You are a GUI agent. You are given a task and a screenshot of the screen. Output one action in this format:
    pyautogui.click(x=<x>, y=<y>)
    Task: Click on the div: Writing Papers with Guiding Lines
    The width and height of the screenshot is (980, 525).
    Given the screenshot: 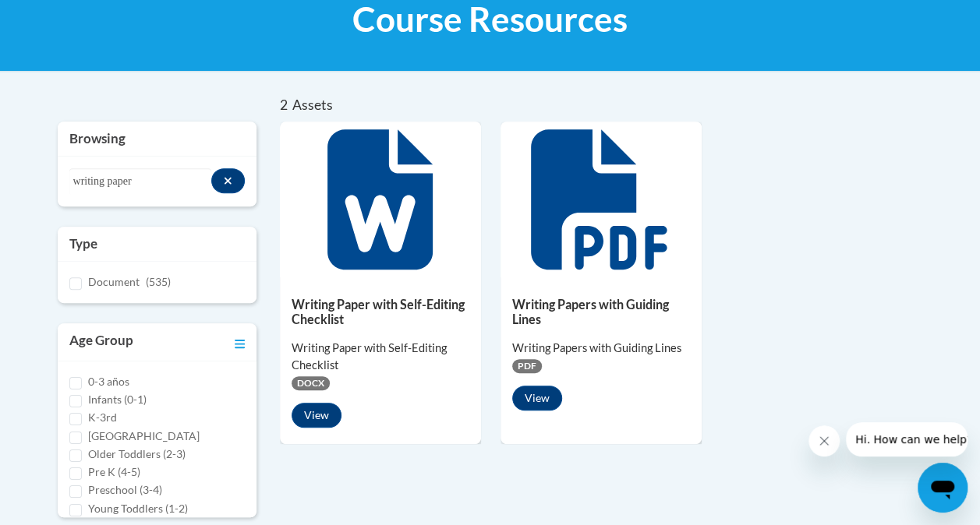 What is the action you would take?
    pyautogui.click(x=601, y=348)
    